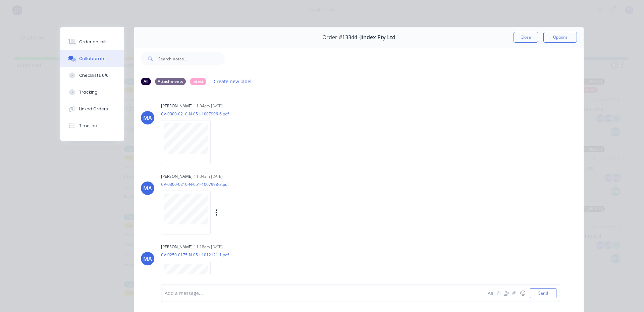 The width and height of the screenshot is (644, 312). What do you see at coordinates (192, 59) in the screenshot?
I see `input: Search notes...` at bounding box center [192, 59].